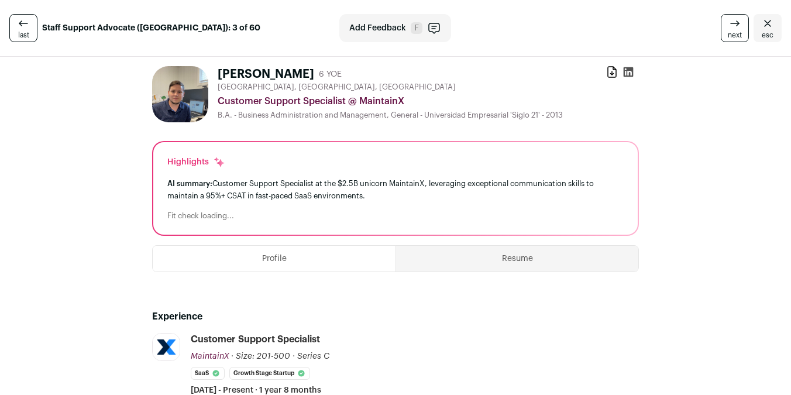 This screenshot has height=395, width=791. What do you see at coordinates (377, 28) in the screenshot?
I see `span: Add Feedback` at bounding box center [377, 28].